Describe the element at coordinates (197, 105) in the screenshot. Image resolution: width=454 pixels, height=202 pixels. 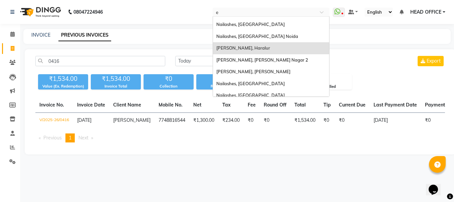
I see `span: Net` at that location.